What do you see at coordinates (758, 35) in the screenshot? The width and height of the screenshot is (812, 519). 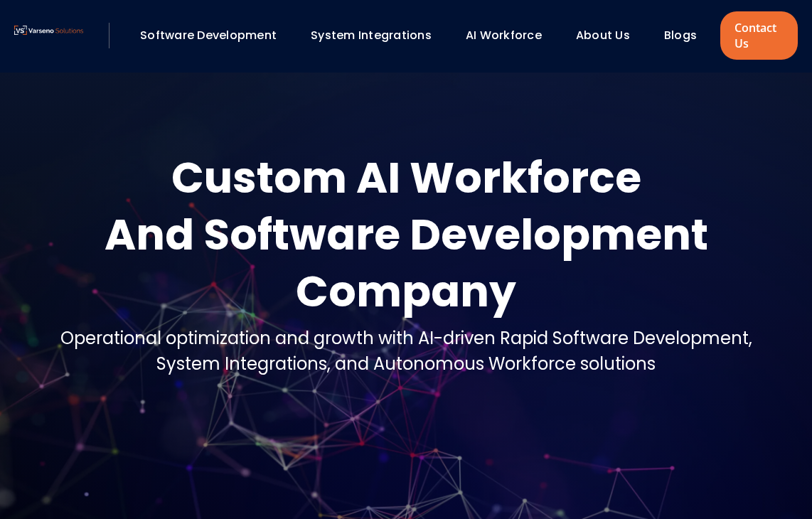 I see `a: Contact Us` at bounding box center [758, 35].